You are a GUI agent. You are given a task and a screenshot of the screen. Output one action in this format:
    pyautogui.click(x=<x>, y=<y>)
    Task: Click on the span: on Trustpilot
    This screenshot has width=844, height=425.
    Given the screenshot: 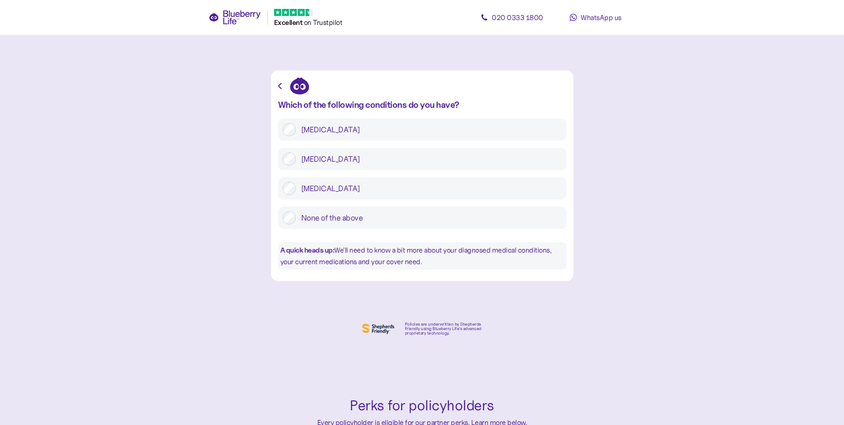 What is the action you would take?
    pyautogui.click(x=323, y=22)
    